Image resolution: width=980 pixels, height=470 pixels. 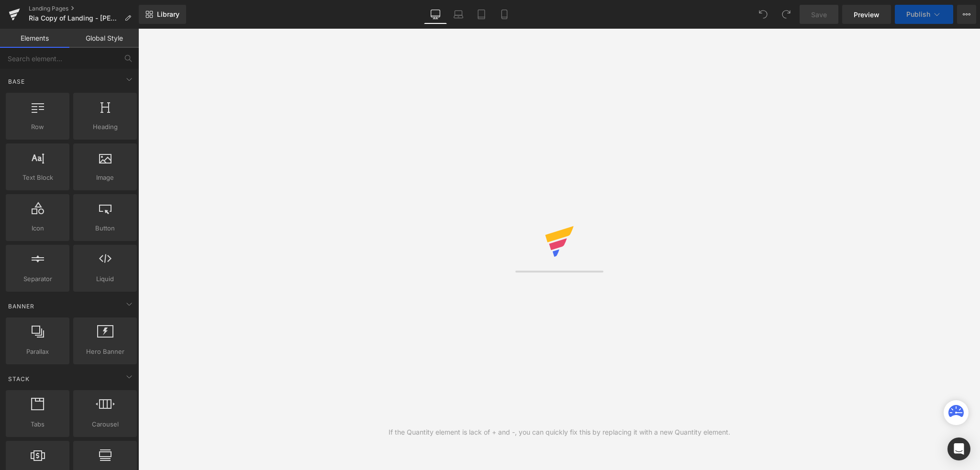 What do you see at coordinates (21, 306) in the screenshot?
I see `span: Banner` at bounding box center [21, 306].